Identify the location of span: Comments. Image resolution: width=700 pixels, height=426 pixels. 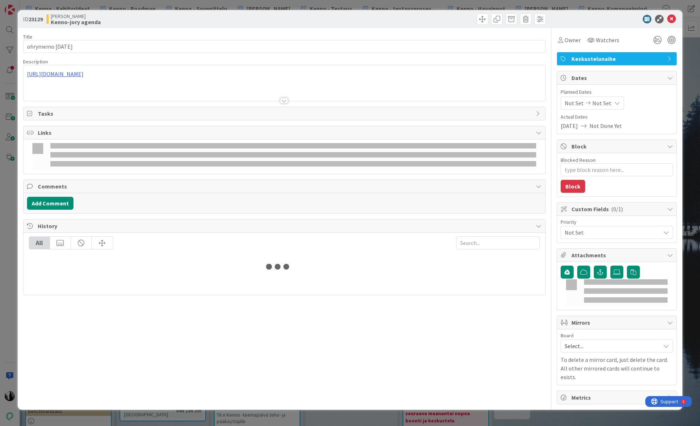
(285, 186).